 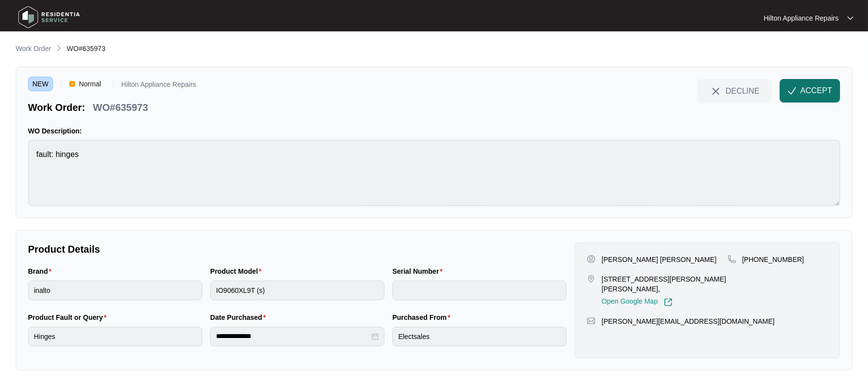 I want to click on label: Purchased From, so click(x=424, y=318).